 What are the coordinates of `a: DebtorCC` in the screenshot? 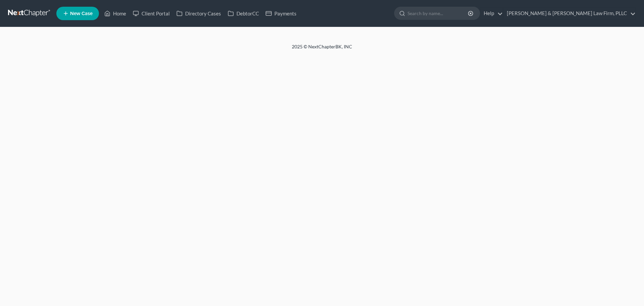 It's located at (243, 13).